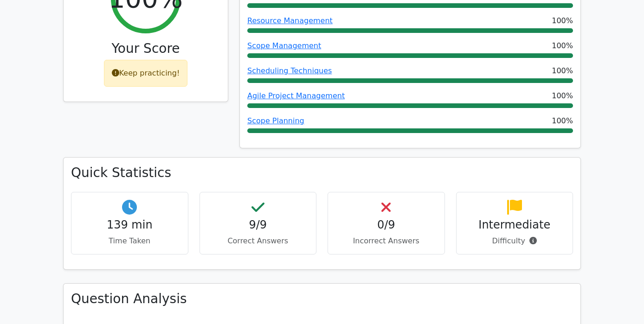 This screenshot has width=644, height=324. I want to click on p: Incorrect Answers, so click(386, 241).